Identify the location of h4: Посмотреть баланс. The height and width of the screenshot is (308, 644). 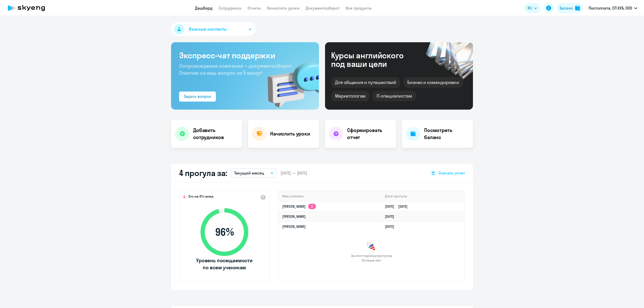
(447, 134).